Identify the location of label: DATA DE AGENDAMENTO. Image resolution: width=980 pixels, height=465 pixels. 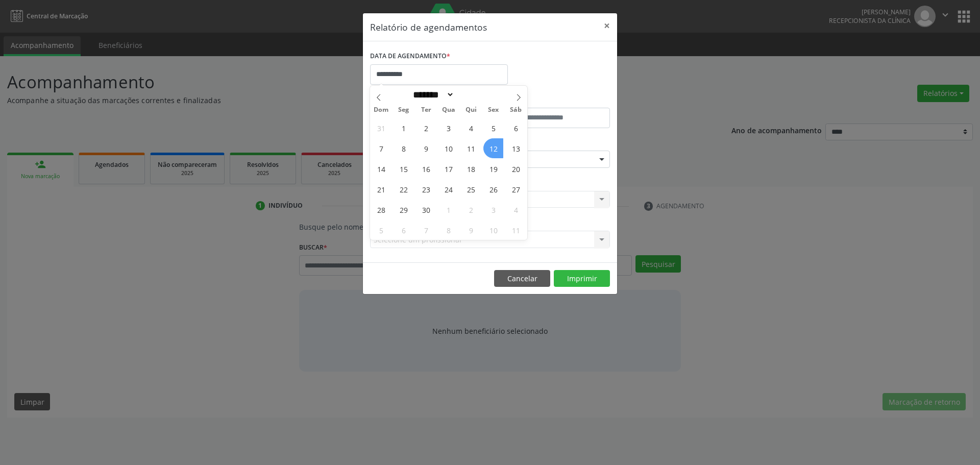
(410, 56).